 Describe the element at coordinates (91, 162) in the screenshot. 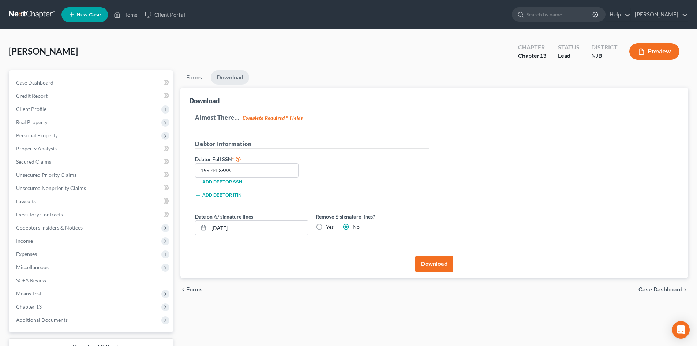

I see `a: Secured Claims` at that location.